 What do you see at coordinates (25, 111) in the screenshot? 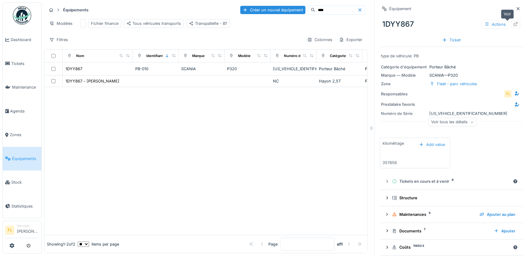
I see `span: Agenda` at bounding box center [25, 111].